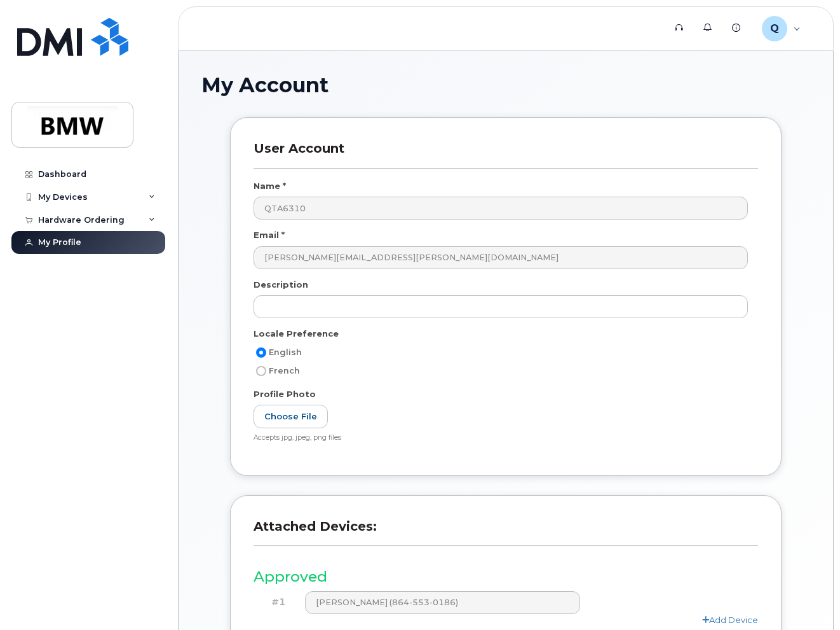 This screenshot has height=630, width=840. What do you see at coordinates (269, 235) in the screenshot?
I see `label: Email *` at bounding box center [269, 235].